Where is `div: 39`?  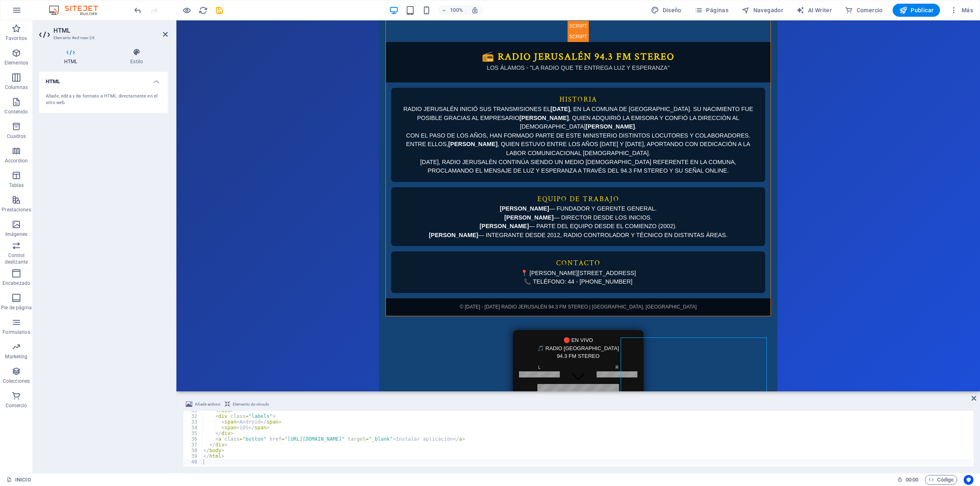
div: 39 is located at coordinates (193, 456).